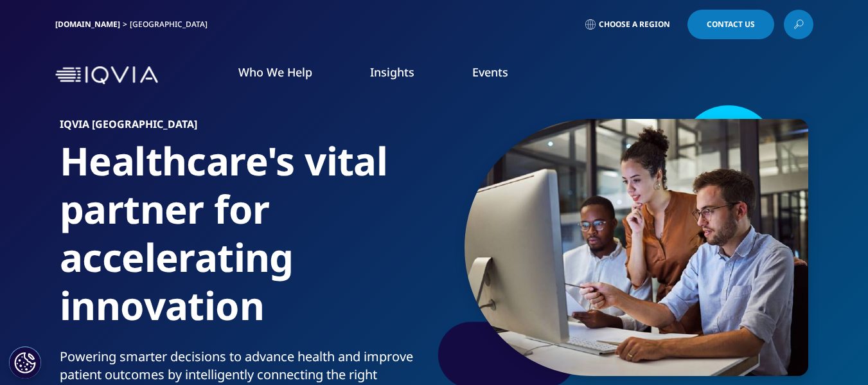 Image resolution: width=868 pixels, height=385 pixels. Describe the element at coordinates (634, 24) in the screenshot. I see `span: Choose a Region` at that location.